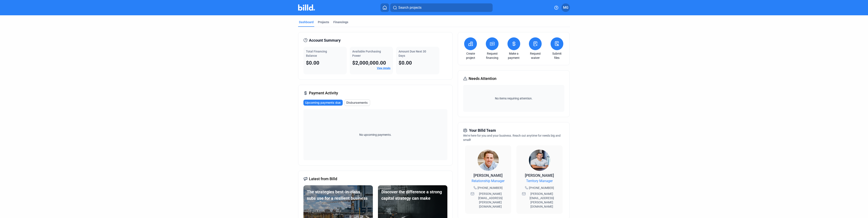 This screenshot has width=868, height=218. What do you see at coordinates (482, 130) in the screenshot?
I see `span: Your Billd Team` at bounding box center [482, 130].